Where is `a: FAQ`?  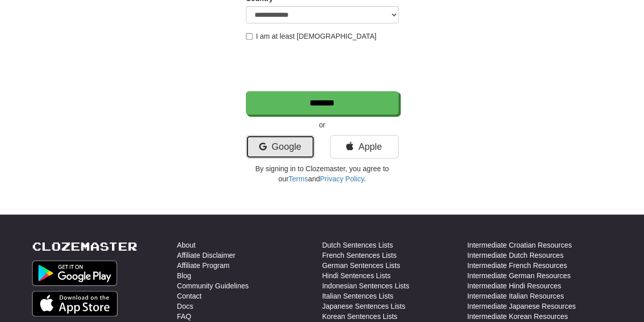 a: FAQ is located at coordinates (184, 317).